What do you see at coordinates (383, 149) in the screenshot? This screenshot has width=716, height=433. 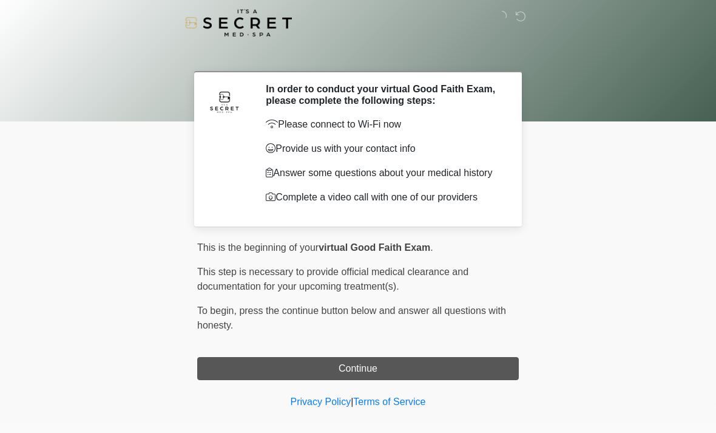 I see `p: Provide us with your contact info` at bounding box center [383, 149].